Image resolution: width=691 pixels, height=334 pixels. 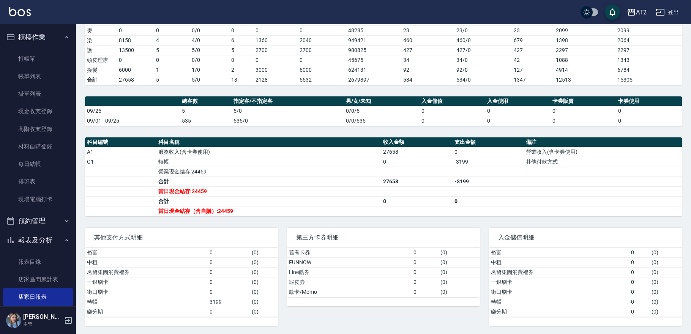 What do you see at coordinates (383, 238) in the screenshot?
I see `span: 第三方卡券明細` at bounding box center [383, 238].